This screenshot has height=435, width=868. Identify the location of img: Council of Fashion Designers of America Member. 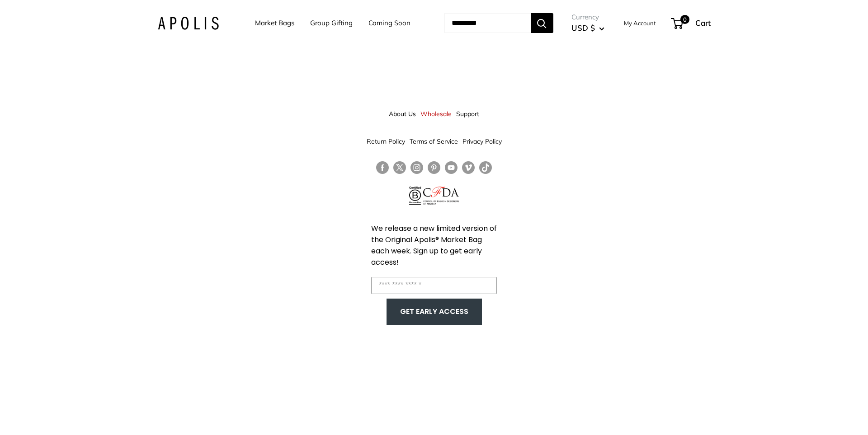
(441, 196).